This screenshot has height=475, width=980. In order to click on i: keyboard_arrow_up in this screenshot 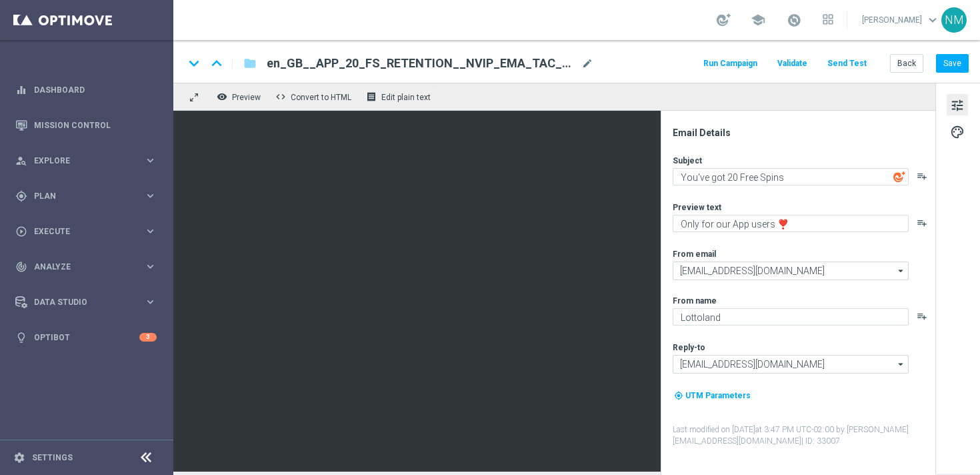, I will do `click(217, 64)`.